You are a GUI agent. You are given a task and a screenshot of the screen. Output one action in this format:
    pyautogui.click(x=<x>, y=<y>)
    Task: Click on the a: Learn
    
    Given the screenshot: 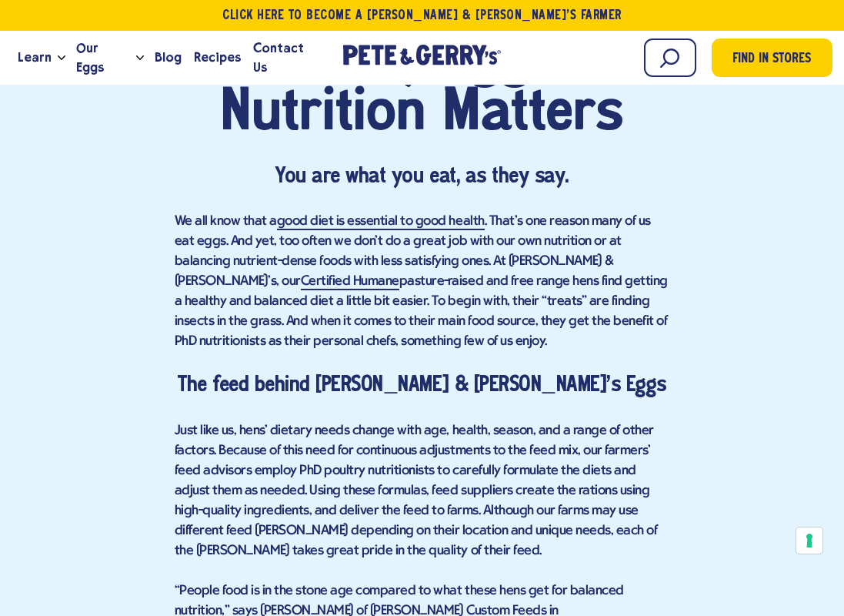 What is the action you would take?
    pyautogui.click(x=35, y=58)
    